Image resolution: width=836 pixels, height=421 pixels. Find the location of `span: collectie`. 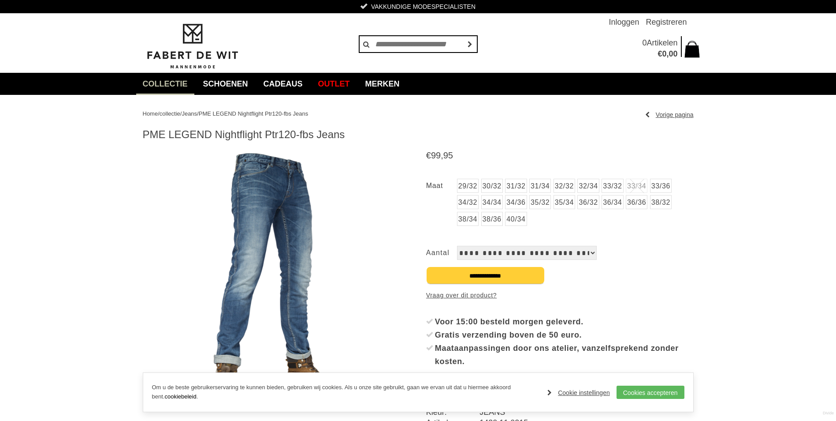

span: collectie is located at coordinates (170, 113).